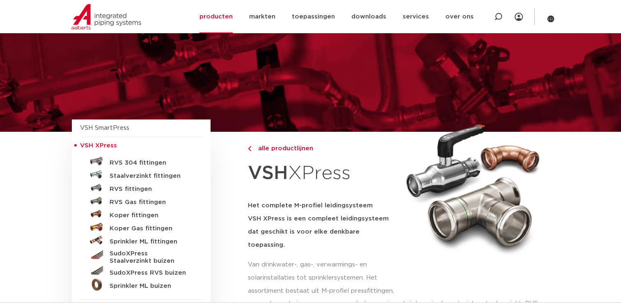 The height and width of the screenshot is (303, 621). I want to click on strong: VSH, so click(268, 173).